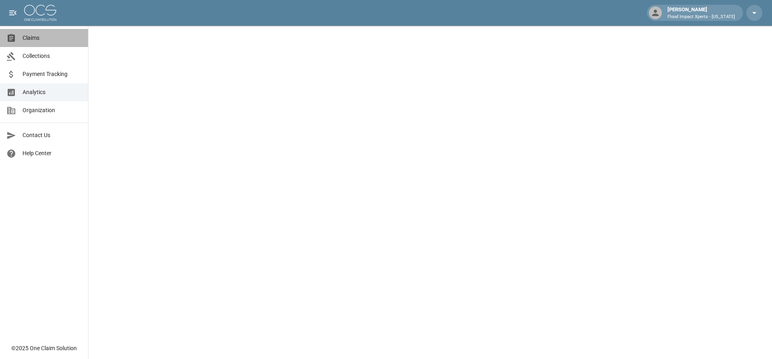 The height and width of the screenshot is (359, 772). I want to click on span: Claims, so click(52, 38).